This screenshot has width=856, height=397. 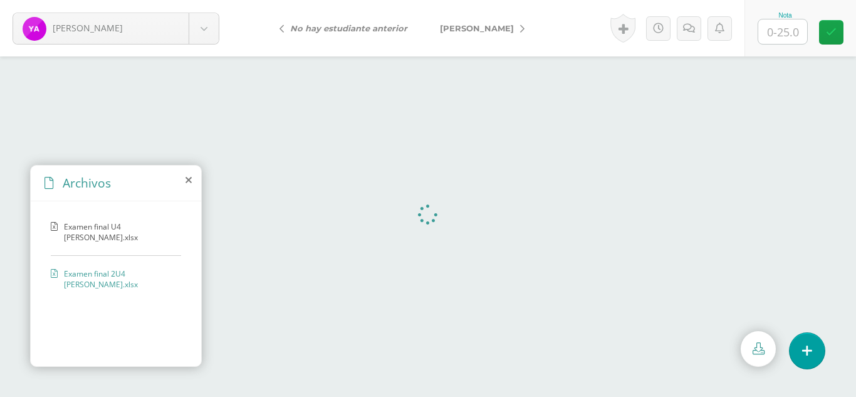 What do you see at coordinates (34, 29) in the screenshot?
I see `img: 8670c61b81050fdfe7b545c4ce0069ec.png` at bounding box center [34, 29].